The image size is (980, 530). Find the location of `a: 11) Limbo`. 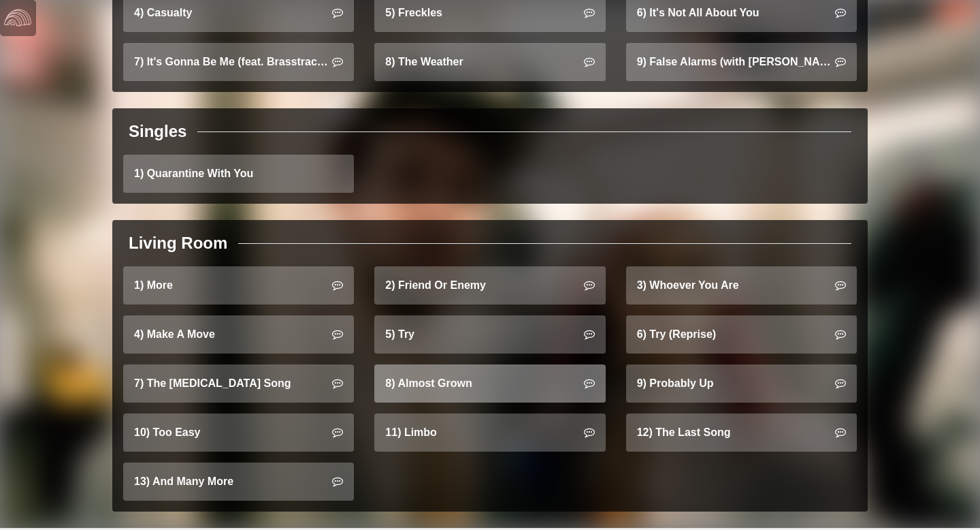

a: 11) Limbo is located at coordinates (489, 432).